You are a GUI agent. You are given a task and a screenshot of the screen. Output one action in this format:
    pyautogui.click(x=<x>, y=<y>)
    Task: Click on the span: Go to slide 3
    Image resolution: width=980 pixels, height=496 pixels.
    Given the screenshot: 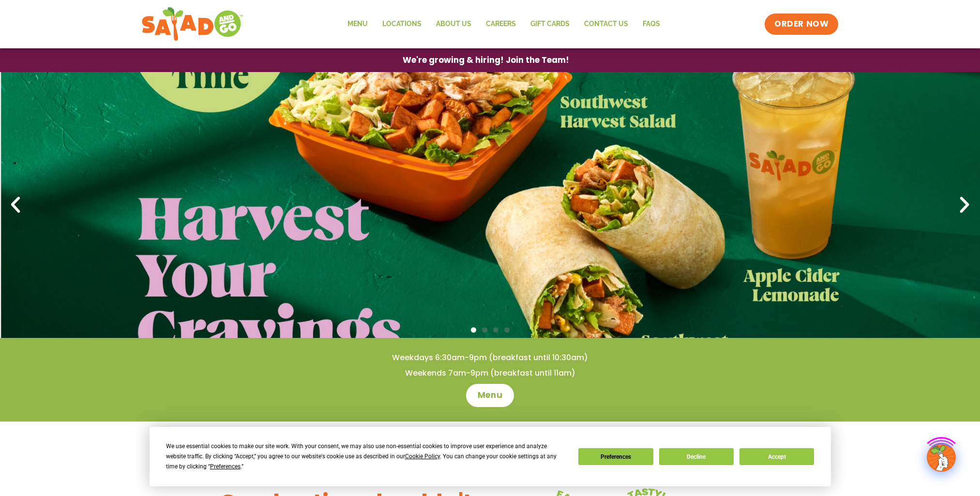 What is the action you would take?
    pyautogui.click(x=495, y=330)
    